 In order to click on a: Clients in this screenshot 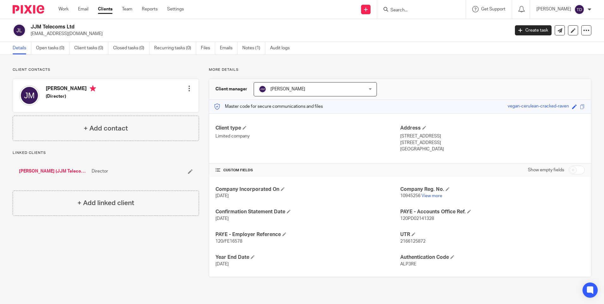, I will do `click(105, 9)`.